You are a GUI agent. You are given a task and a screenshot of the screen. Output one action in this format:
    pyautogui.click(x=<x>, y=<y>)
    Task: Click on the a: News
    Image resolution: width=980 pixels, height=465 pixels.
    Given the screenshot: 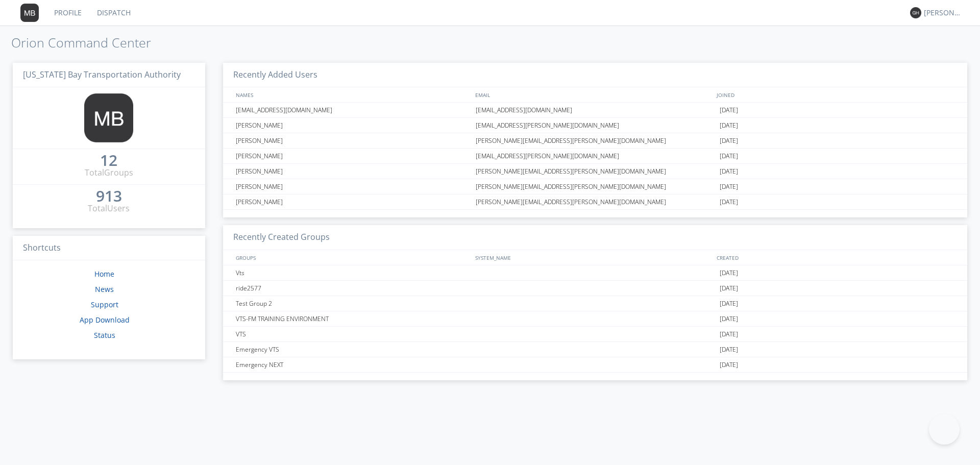 What is the action you would take?
    pyautogui.click(x=104, y=288)
    